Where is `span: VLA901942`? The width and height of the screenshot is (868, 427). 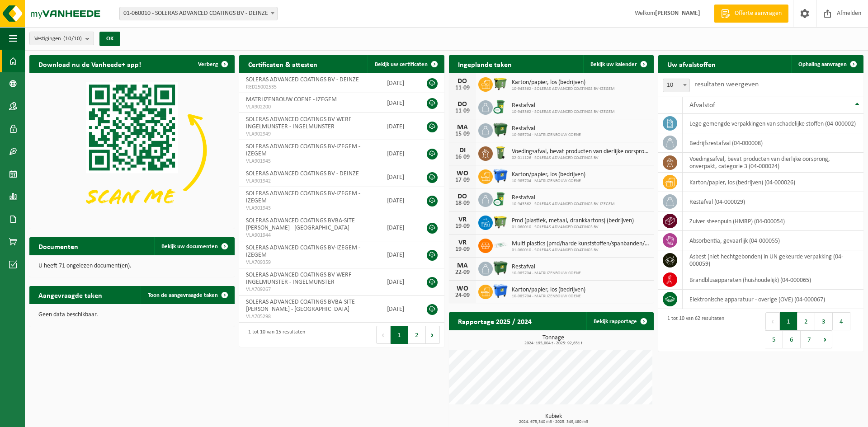
span: VLA901942 is located at coordinates (309, 182).